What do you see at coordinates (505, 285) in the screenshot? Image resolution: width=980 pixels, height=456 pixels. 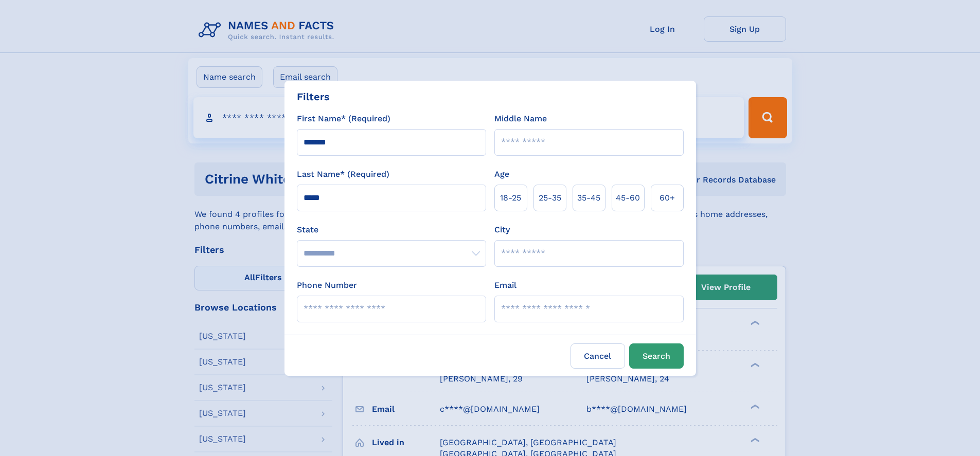 I see `label: Email` at bounding box center [505, 285].